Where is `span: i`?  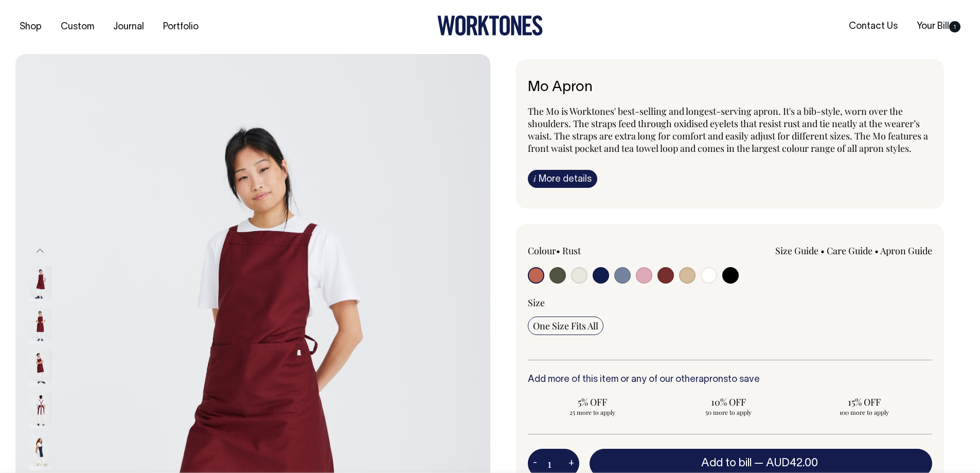 span: i is located at coordinates (534, 178).